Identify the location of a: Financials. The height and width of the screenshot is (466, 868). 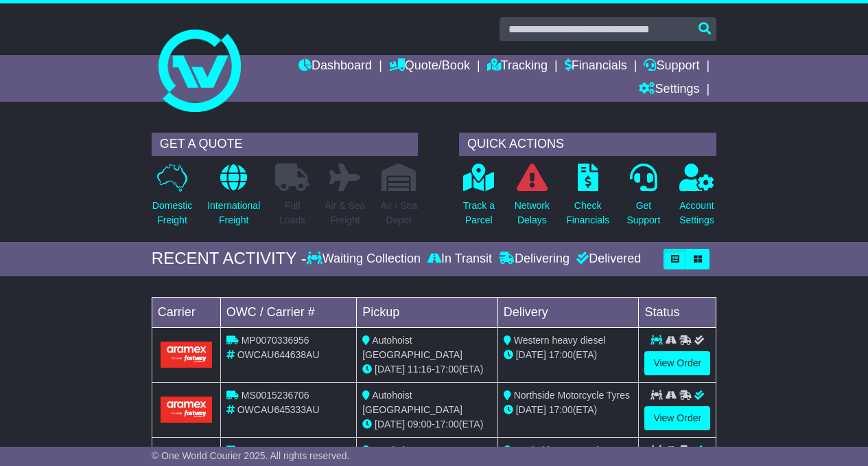
(595, 67).